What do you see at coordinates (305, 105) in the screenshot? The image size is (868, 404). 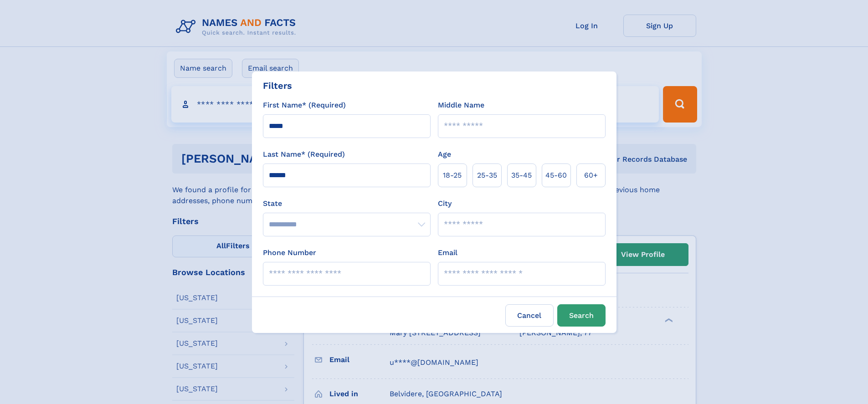 I see `label: First Name* (Required)` at bounding box center [305, 105].